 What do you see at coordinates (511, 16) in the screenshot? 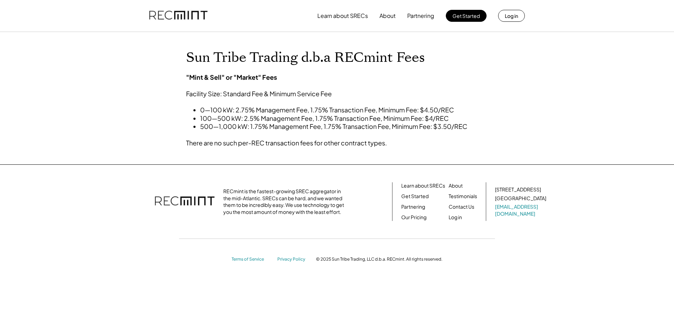
I see `button: Log in` at bounding box center [511, 16].